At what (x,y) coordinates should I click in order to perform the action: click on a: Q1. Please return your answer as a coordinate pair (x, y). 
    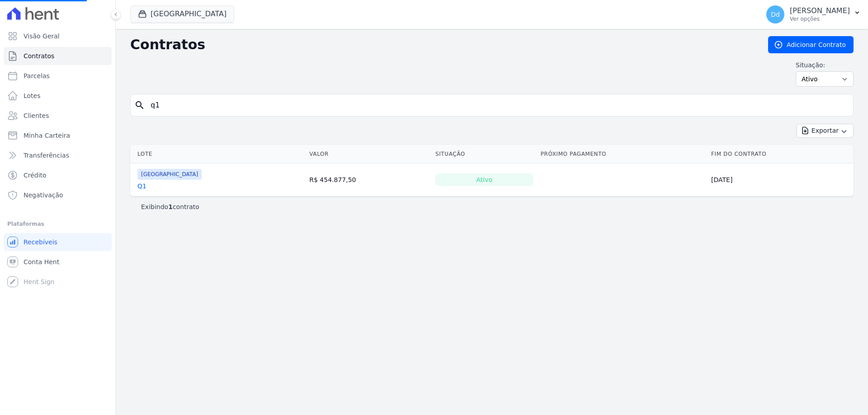
    Looking at the image, I should click on (142, 186).